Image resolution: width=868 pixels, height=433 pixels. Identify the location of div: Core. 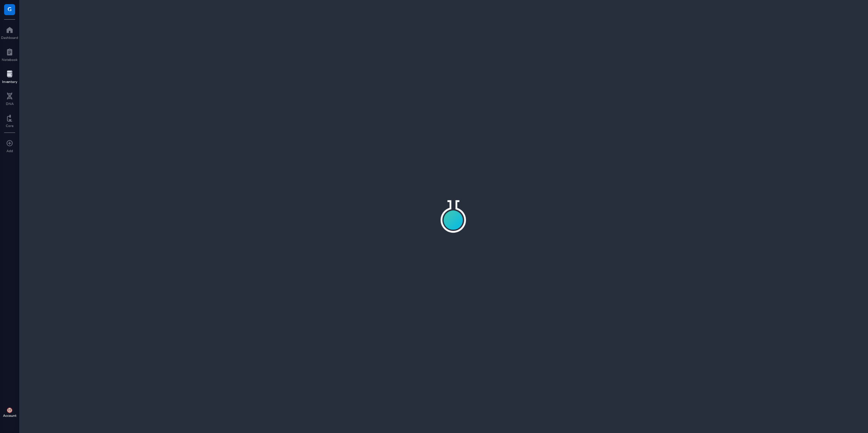
(10, 126).